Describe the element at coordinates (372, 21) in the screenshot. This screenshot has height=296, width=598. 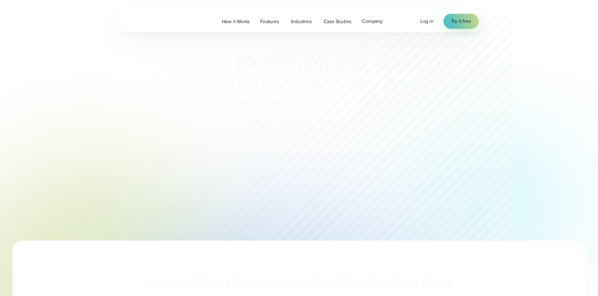
I see `span: Company` at that location.